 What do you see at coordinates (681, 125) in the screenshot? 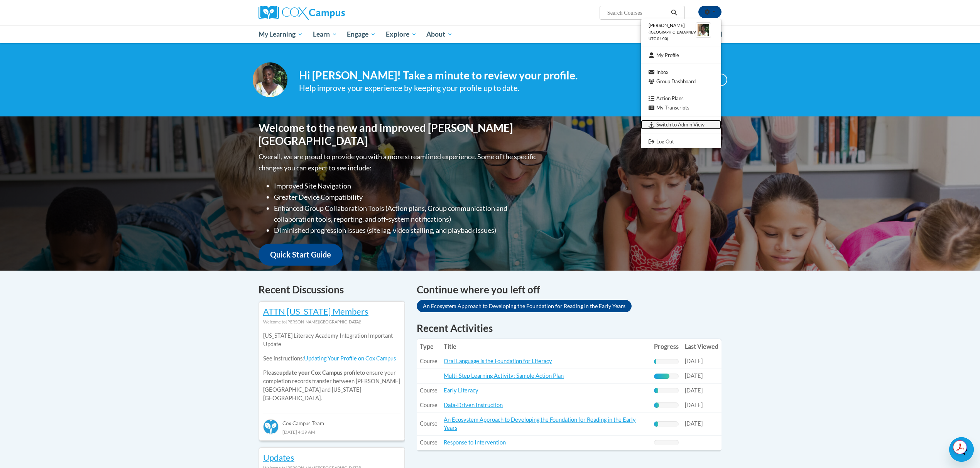
I see `a: Switch to Admin View` at bounding box center [681, 125].